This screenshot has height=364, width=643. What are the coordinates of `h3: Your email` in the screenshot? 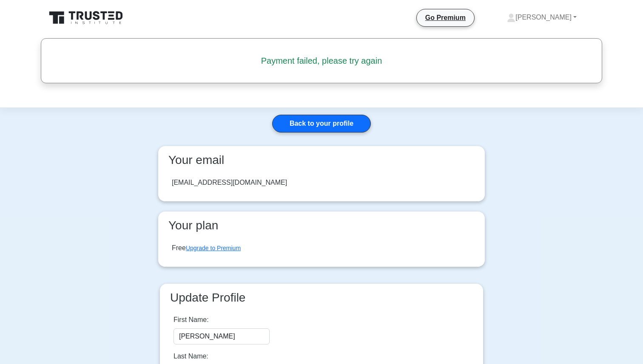 It's located at (322, 160).